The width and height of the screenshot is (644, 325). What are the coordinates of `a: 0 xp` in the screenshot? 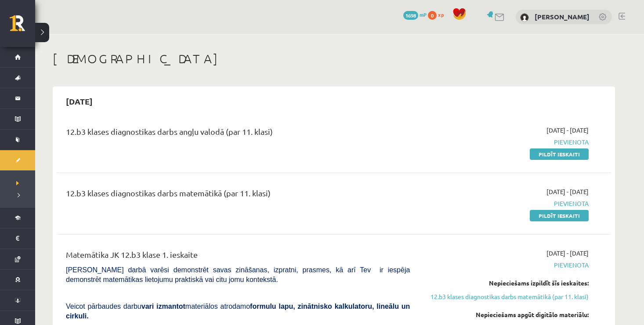 It's located at (438, 15).